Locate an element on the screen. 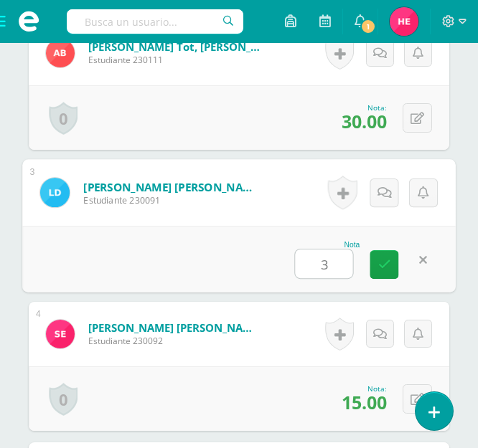 The width and height of the screenshot is (478, 448). span: 1 is located at coordinates (368, 27).